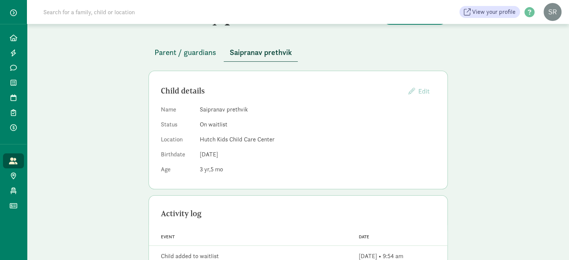 This screenshot has width=569, height=260. Describe the element at coordinates (167, 237) in the screenshot. I see `span: Event` at that location.